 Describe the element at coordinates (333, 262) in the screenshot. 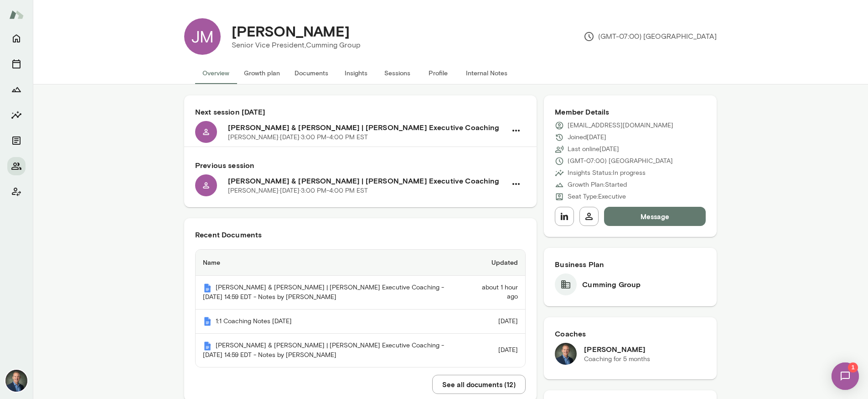

I see `th: Name` at that location.